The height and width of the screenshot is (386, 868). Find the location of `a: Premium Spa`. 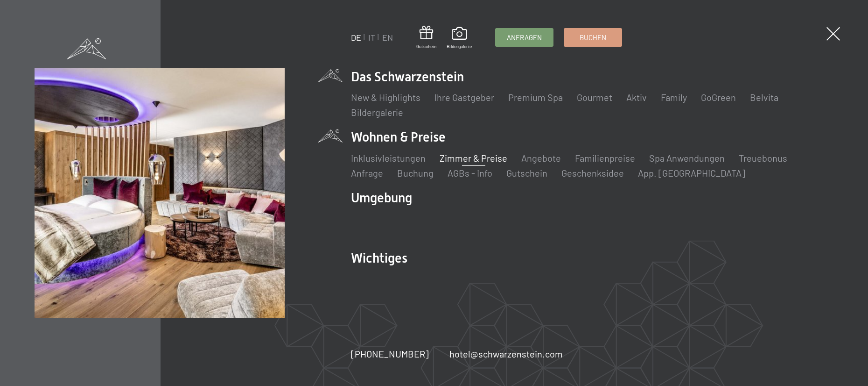

a: Premium Spa is located at coordinates (535, 97).